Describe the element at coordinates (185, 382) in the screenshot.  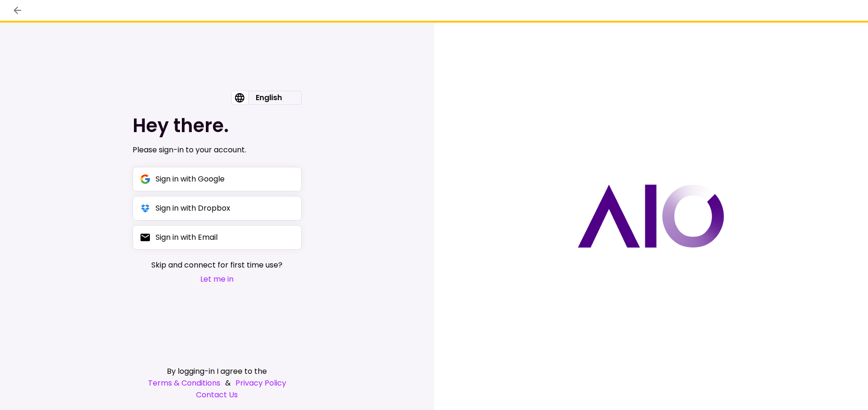
I see `a: Terms & Conditions` at that location.